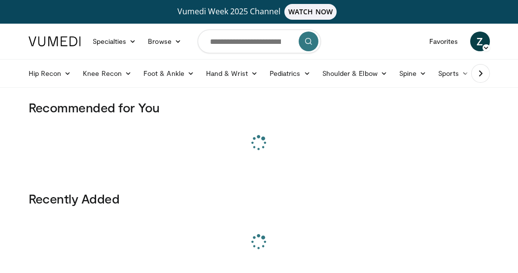 The image size is (518, 273). Describe the element at coordinates (480, 41) in the screenshot. I see `span: Z` at that location.